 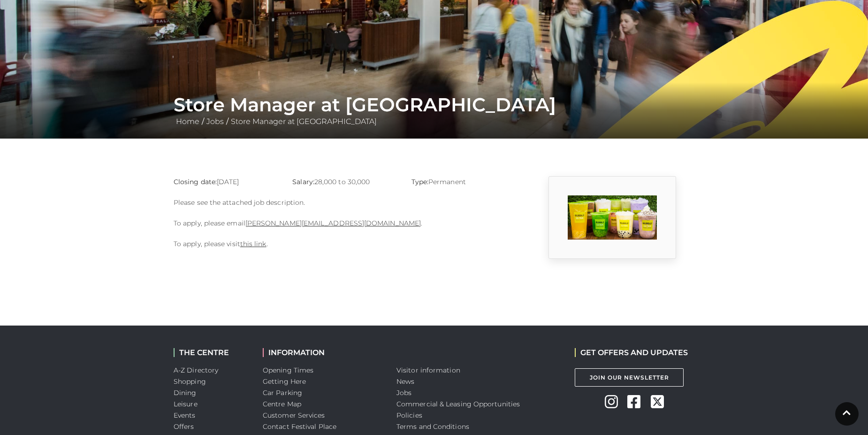 What do you see at coordinates (211, 352) in the screenshot?
I see `h2: THE CENTRE` at bounding box center [211, 352].